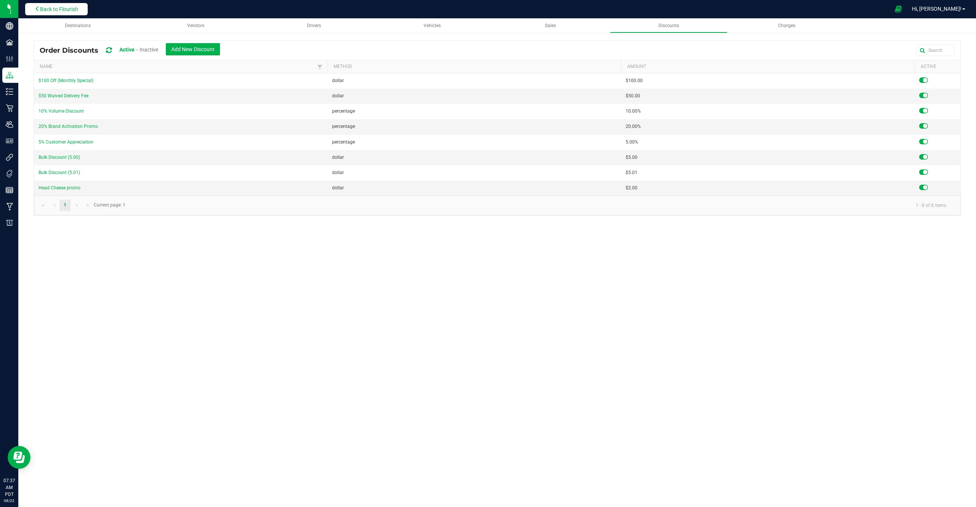 This screenshot has height=507, width=976. Describe the element at coordinates (193, 49) in the screenshot. I see `button: Add New Discount` at that location.